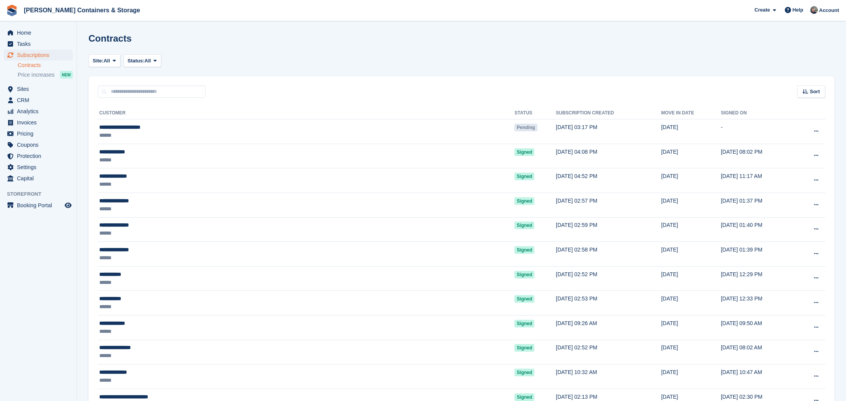 The width and height of the screenshot is (846, 401). What do you see at coordinates (40, 100) in the screenshot?
I see `span: CRM` at bounding box center [40, 100].